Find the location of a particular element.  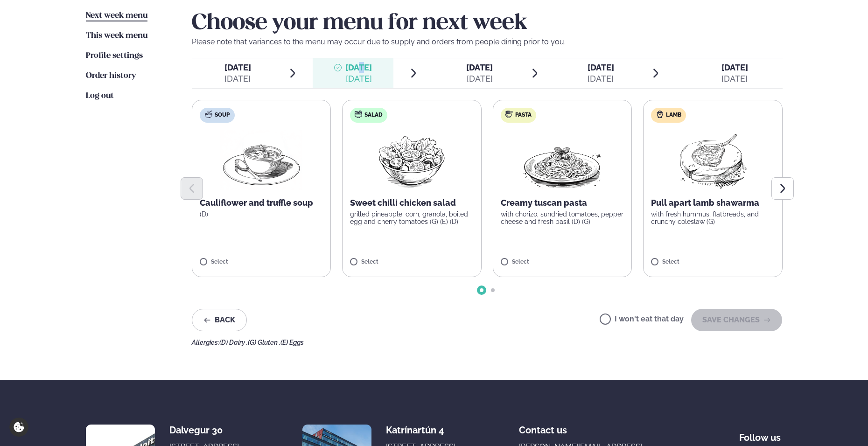

div: Dalvegur 30 is located at coordinates (206, 430).